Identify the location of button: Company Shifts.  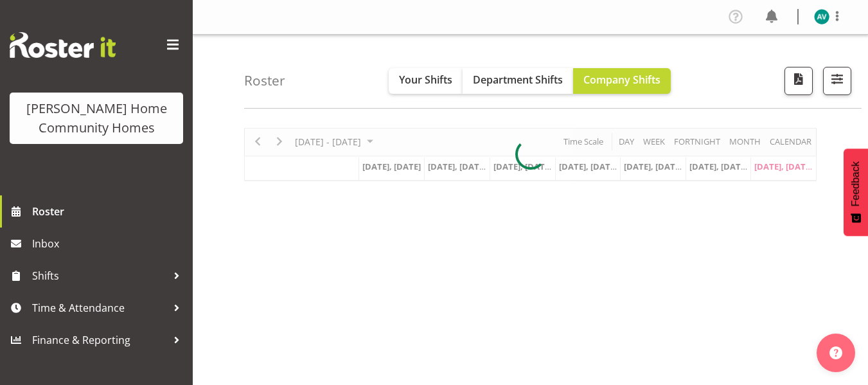
(622, 81).